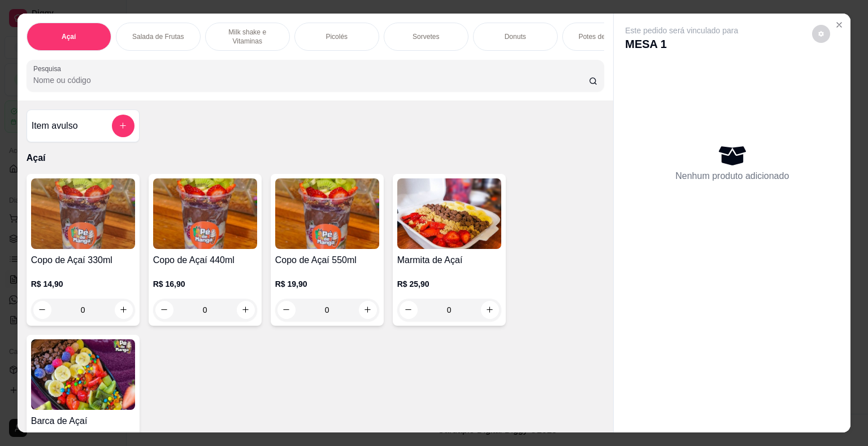 The height and width of the screenshot is (446, 868). I want to click on p: Potes de Sorvete, so click(604, 37).